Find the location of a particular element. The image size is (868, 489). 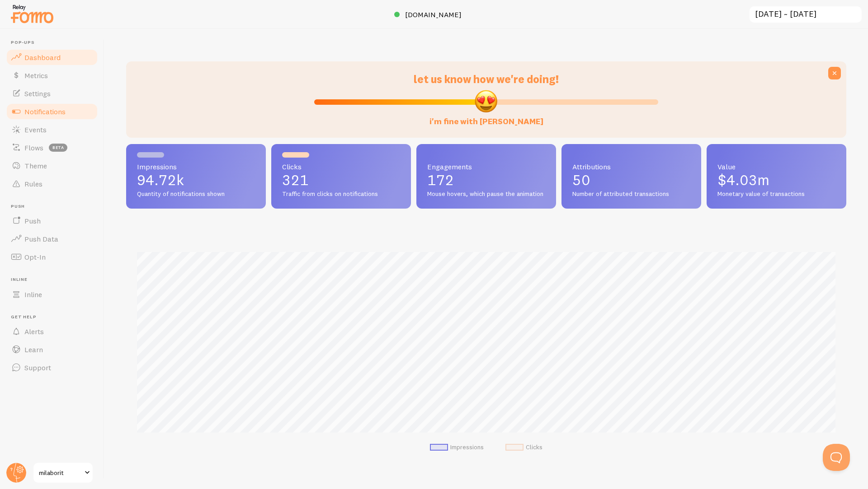

a: Inline is located at coordinates (52, 294).